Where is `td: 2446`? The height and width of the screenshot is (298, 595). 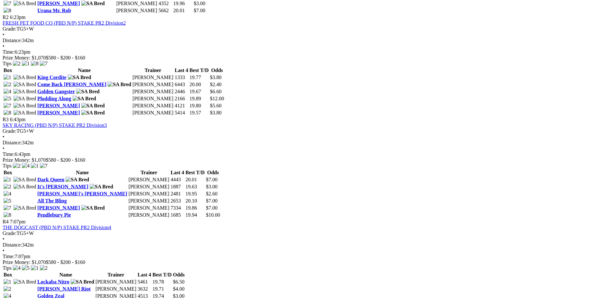 td: 2446 is located at coordinates (182, 92).